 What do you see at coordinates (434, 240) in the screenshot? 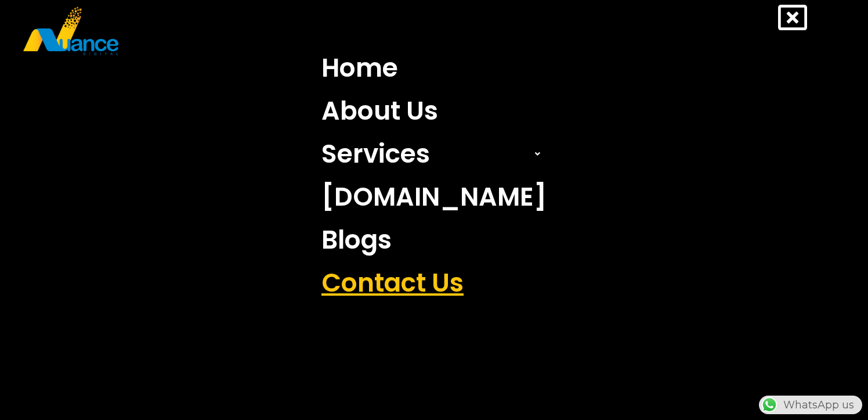
I see `a: Blogs` at bounding box center [434, 240].